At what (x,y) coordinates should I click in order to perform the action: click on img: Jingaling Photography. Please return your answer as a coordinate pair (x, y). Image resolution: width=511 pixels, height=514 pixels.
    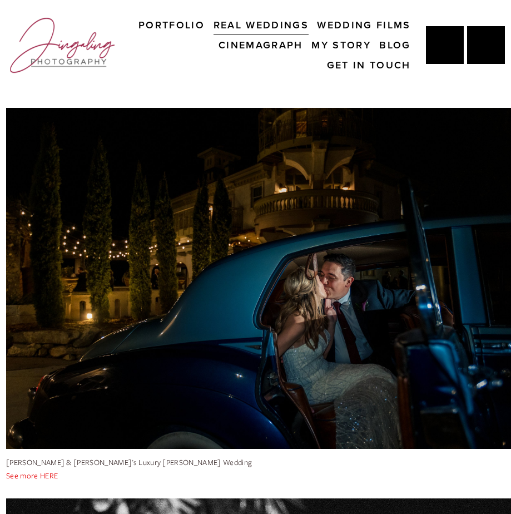
    Looking at the image, I should click on (62, 45).